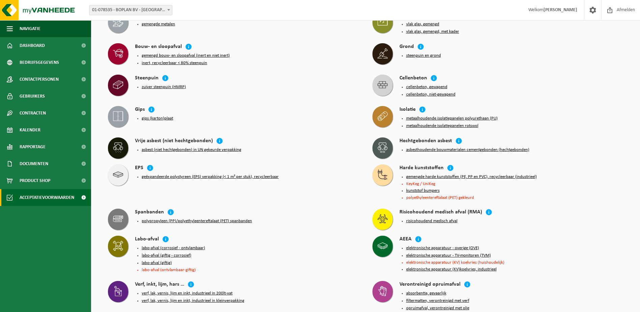  What do you see at coordinates (441, 212) in the screenshot?
I see `h4: Risicohoudend medisch afval (RMA)` at bounding box center [441, 212].